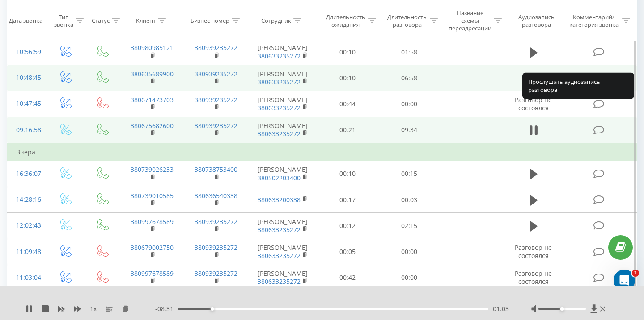 This screenshot has height=320, width=644. Describe the element at coordinates (27, 78) in the screenshot. I see `div: 10:48:45` at that location.